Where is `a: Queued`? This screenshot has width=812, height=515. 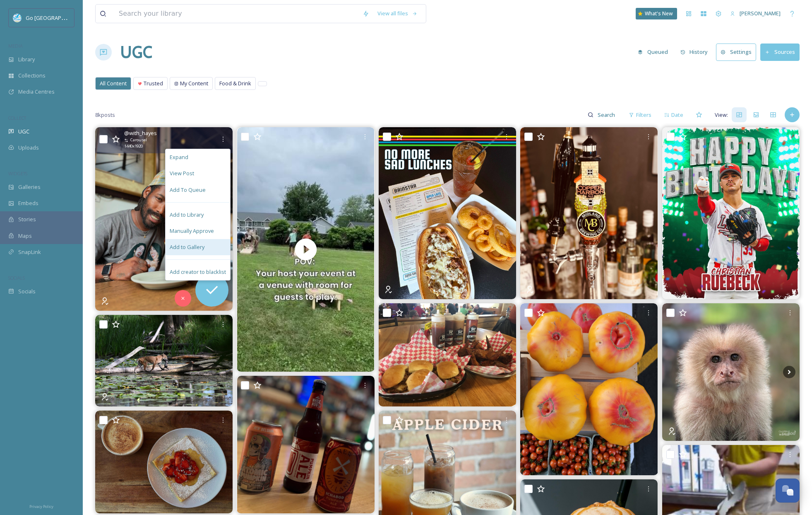 a: Queued is located at coordinates (654, 52).